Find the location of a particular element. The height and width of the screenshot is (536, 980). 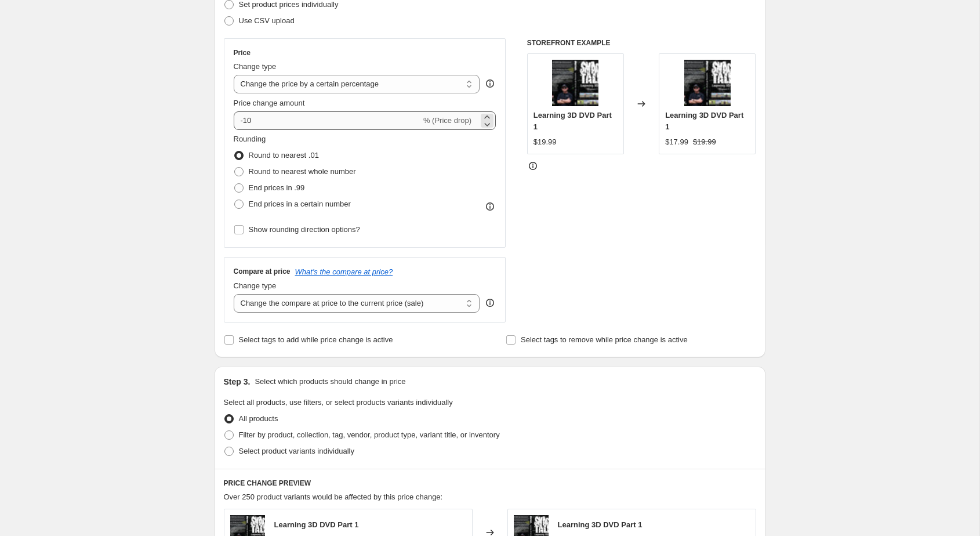

i: What's the compare at price? is located at coordinates (344, 271).